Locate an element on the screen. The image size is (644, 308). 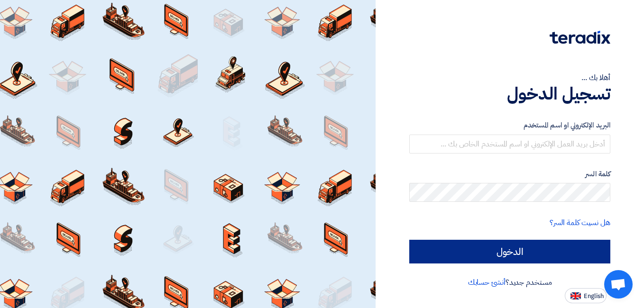
a: أنشئ حسابك is located at coordinates (487, 283).